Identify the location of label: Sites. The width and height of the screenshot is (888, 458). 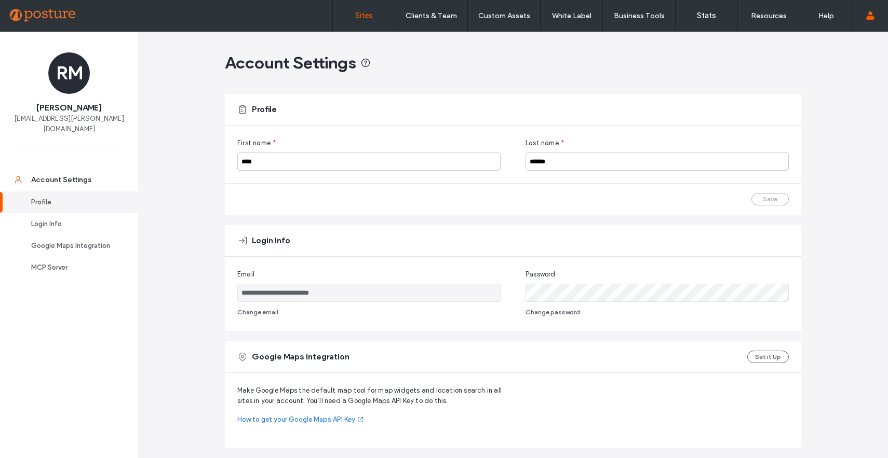
(364, 16).